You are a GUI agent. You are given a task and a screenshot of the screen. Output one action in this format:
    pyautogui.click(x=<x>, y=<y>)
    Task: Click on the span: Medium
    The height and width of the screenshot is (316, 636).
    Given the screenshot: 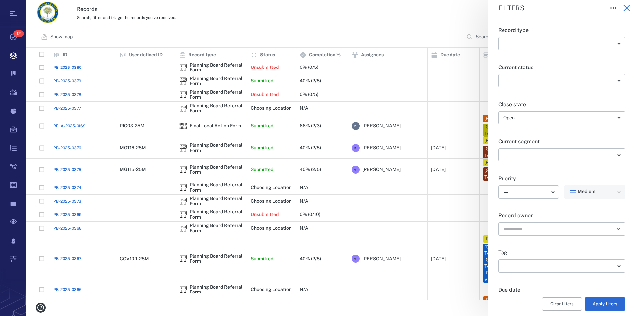 What is the action you would take?
    pyautogui.click(x=586, y=192)
    